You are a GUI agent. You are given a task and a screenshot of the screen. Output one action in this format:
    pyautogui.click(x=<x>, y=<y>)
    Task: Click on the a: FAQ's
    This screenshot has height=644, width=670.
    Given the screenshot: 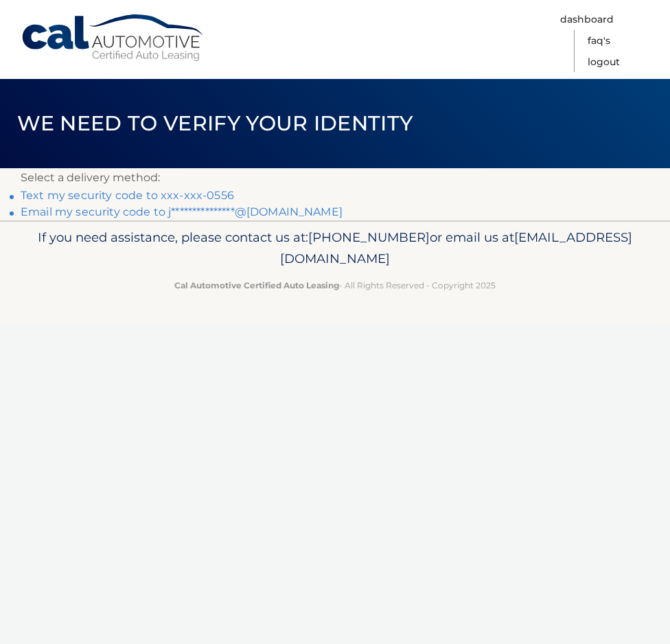 What is the action you would take?
    pyautogui.click(x=599, y=41)
    